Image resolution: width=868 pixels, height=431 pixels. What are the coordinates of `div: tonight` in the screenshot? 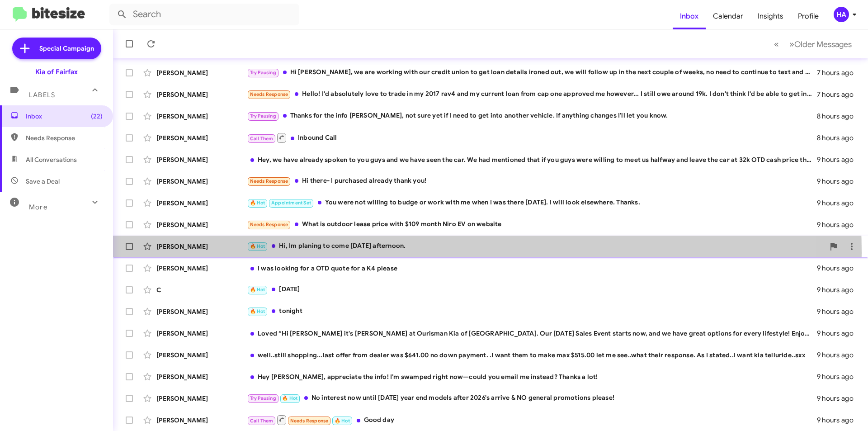 It's located at (532, 311).